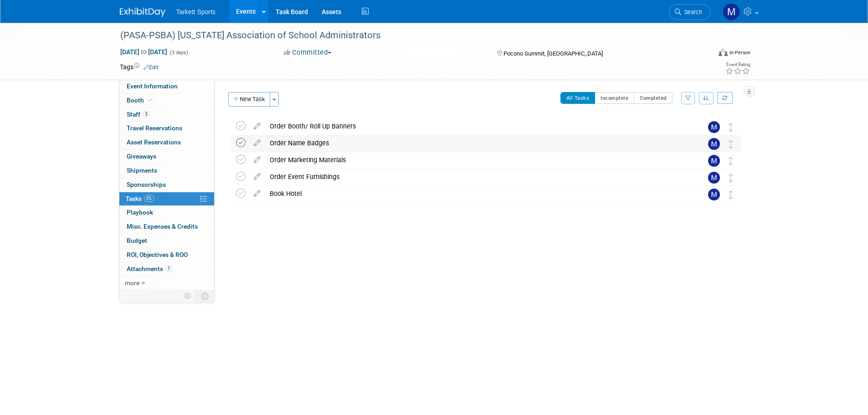 The width and height of the screenshot is (868, 415). I want to click on td: Toggle Event Tabs, so click(204, 297).